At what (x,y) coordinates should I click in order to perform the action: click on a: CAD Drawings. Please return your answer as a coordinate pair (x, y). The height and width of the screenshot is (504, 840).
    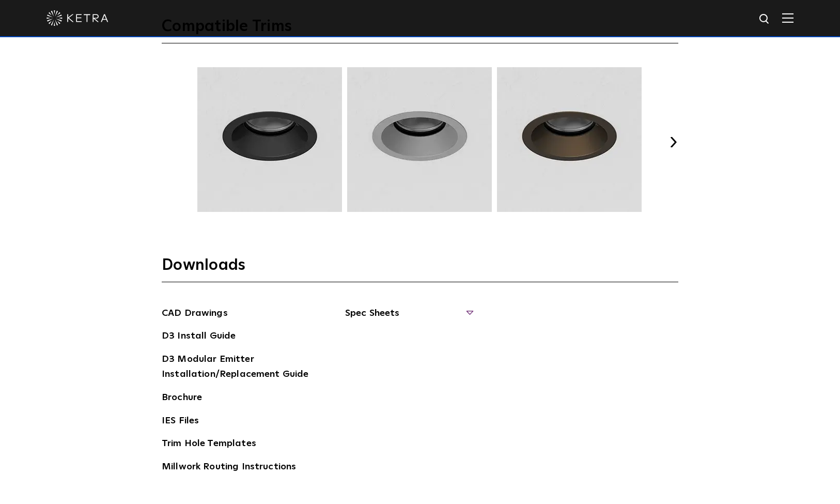
    Looking at the image, I should click on (195, 314).